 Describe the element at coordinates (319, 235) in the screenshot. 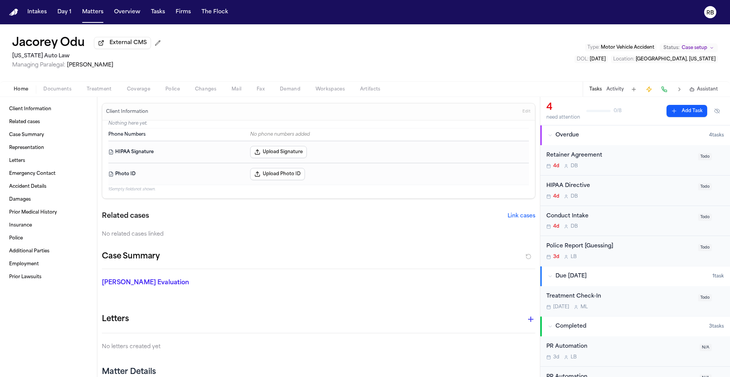

I see `div: No related cases linked` at that location.